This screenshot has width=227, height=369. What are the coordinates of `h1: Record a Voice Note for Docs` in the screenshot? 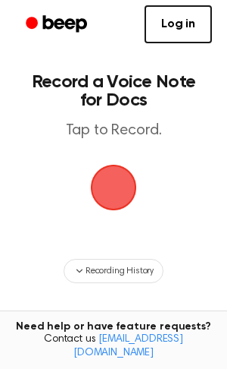 It's located at (114, 91).